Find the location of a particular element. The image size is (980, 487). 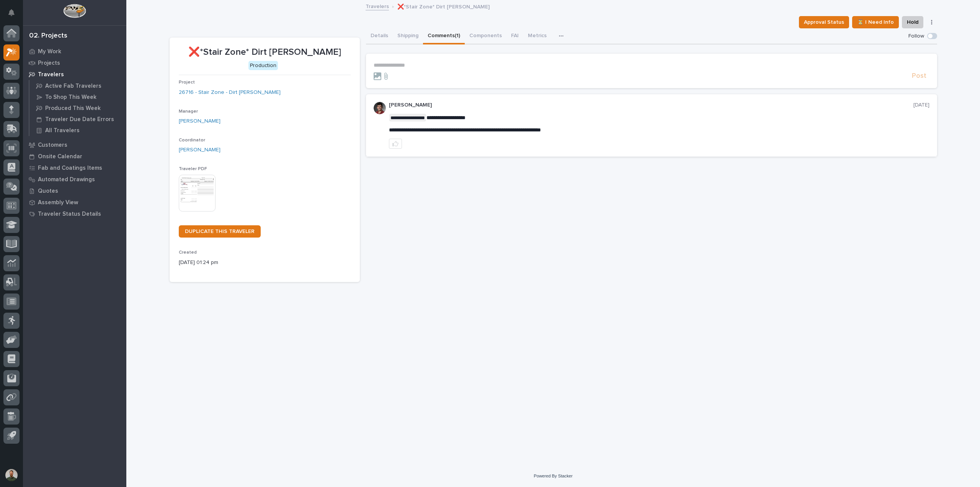

a: Powered By Stacker is located at coordinates (553, 476).